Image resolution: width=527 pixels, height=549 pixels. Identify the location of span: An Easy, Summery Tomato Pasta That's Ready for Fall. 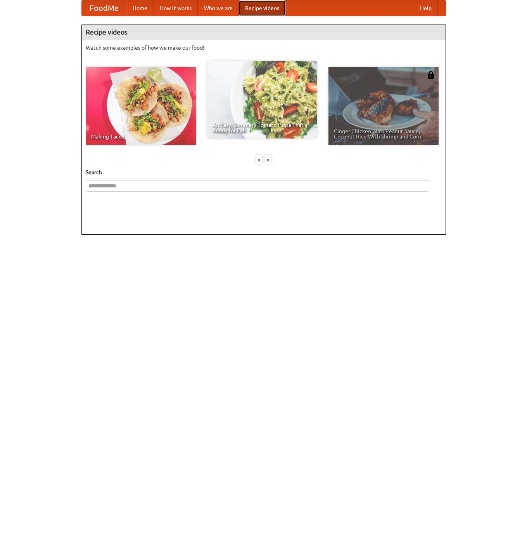
(262, 128).